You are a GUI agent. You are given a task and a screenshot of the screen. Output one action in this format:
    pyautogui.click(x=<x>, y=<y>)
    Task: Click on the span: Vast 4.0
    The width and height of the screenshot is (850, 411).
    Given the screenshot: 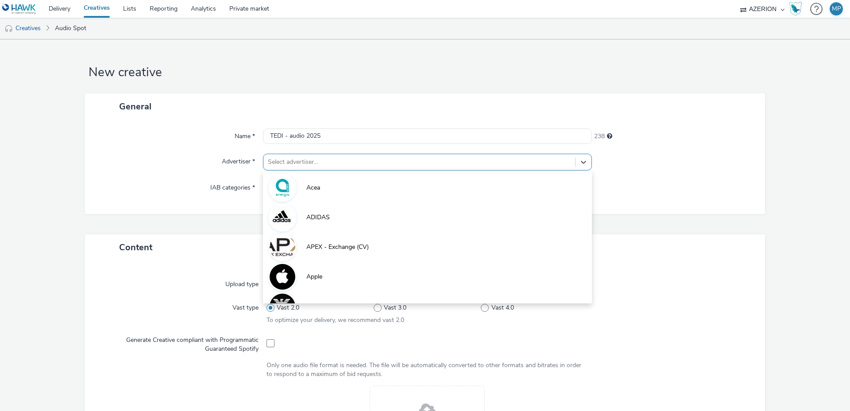 What is the action you would take?
    pyautogui.click(x=503, y=308)
    